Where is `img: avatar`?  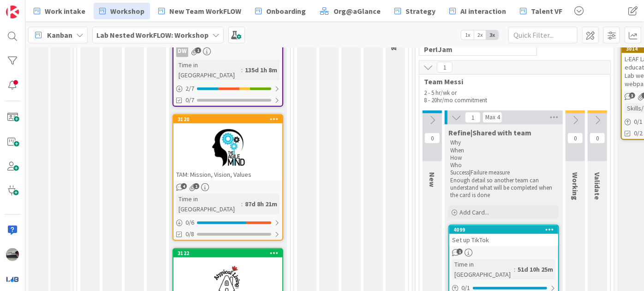 img: avatar is located at coordinates (12, 280).